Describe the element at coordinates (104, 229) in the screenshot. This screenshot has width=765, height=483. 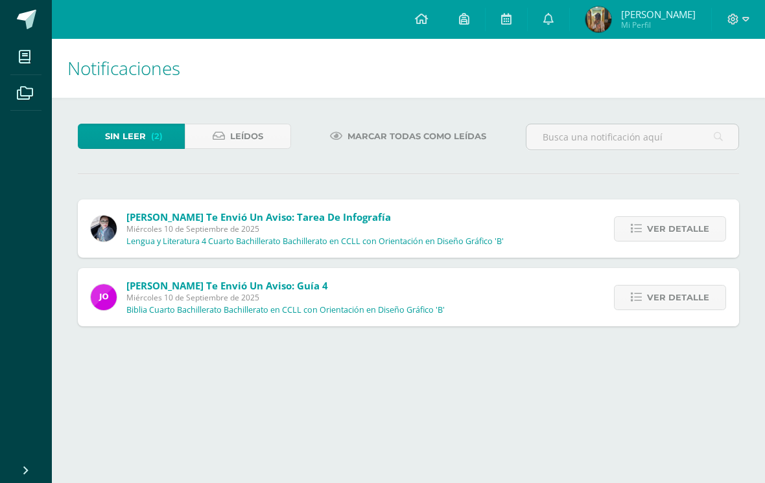
I see `img: 702136d6d401d1cd4ce1c6f6778c2e49.png` at that location.